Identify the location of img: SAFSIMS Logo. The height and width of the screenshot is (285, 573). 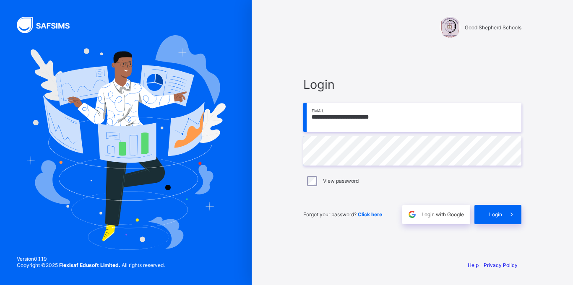
(48, 25).